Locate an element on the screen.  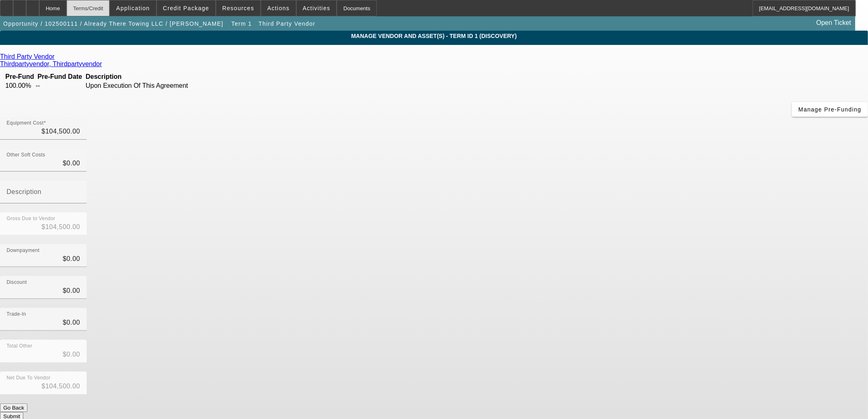
button: Activities is located at coordinates (316, 8).